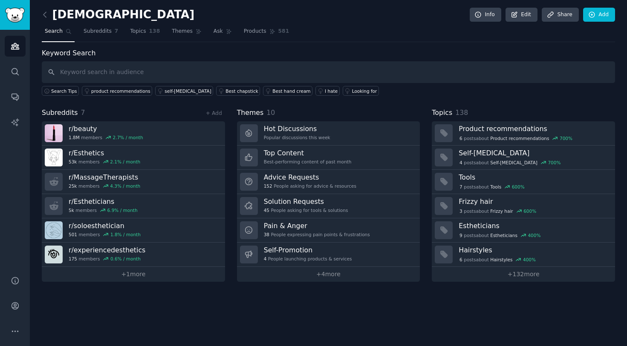 Image resolution: width=627 pixels, height=346 pixels. I want to click on span: 1.8M, so click(74, 138).